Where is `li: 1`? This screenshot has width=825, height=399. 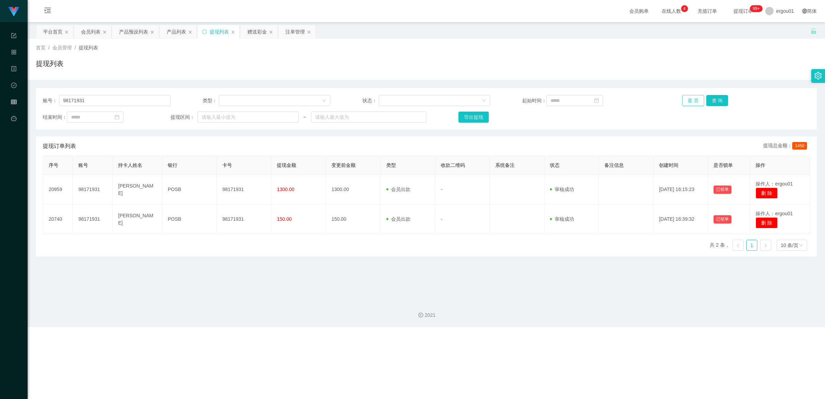
li: 1 is located at coordinates (752, 245).